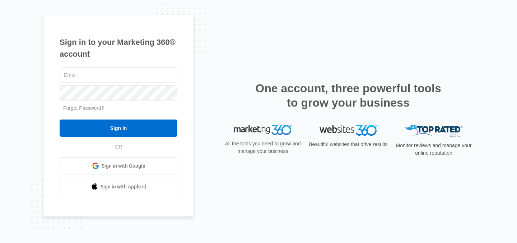  What do you see at coordinates (118, 166) in the screenshot?
I see `a: Sign in with Google` at bounding box center [118, 166].